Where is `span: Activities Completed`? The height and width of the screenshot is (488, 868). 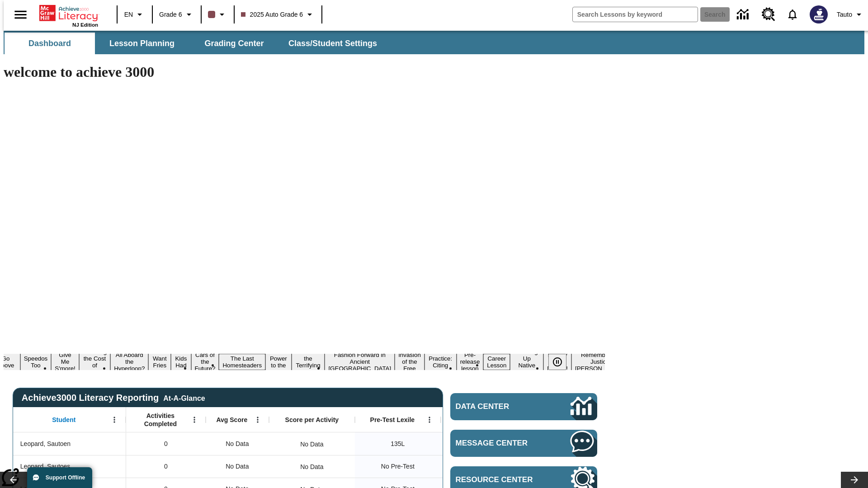
span: Activities Completed is located at coordinates (160, 420).